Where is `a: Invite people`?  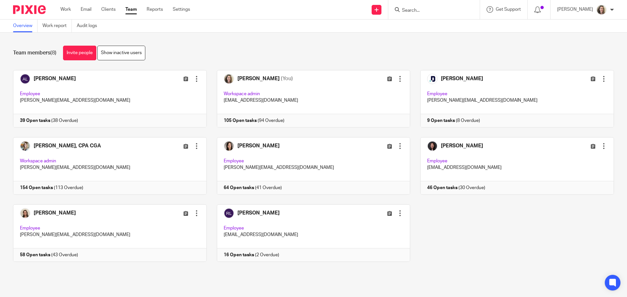 a: Invite people is located at coordinates (80, 53).